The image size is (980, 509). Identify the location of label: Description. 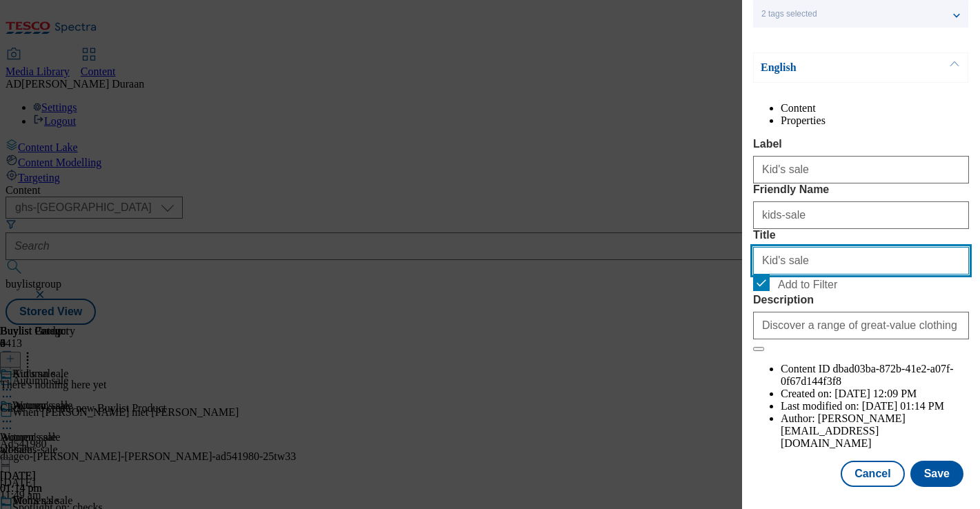
(861, 300).